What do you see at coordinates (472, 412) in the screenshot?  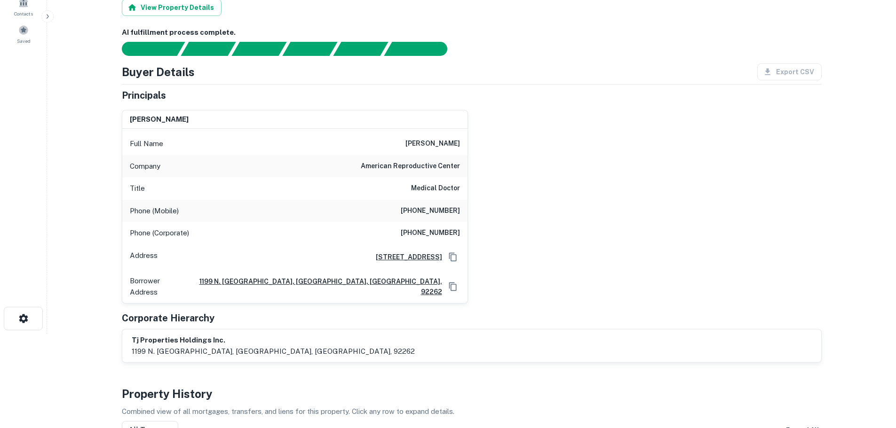 I see `p: Combined view of all mortgages, transfers, and liens for this property. Click any row to expand d...` at bounding box center [472, 412].